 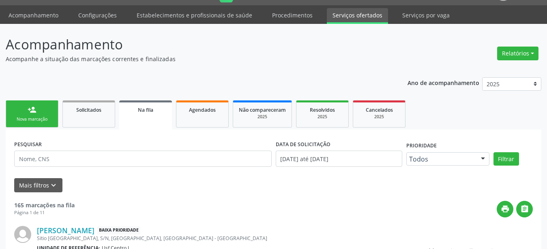 What do you see at coordinates (193, 45) in the screenshot?
I see `p: Acompanhamento` at bounding box center [193, 45].